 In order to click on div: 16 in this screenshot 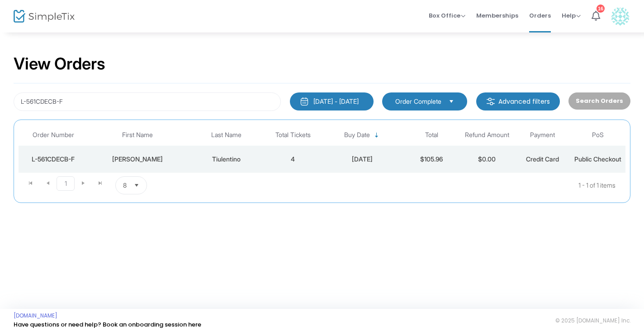, I will do `click(600, 8)`.